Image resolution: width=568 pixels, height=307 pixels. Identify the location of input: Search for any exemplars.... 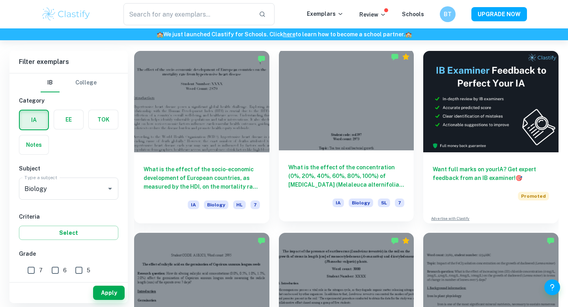
(188, 14).